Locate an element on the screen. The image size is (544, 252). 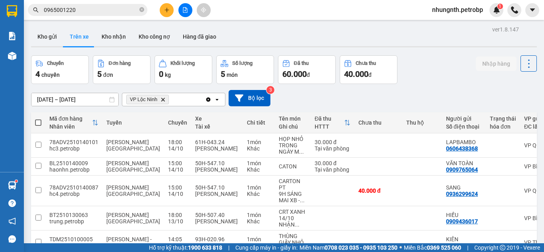
button: Bộ lọc is located at coordinates (249, 98).